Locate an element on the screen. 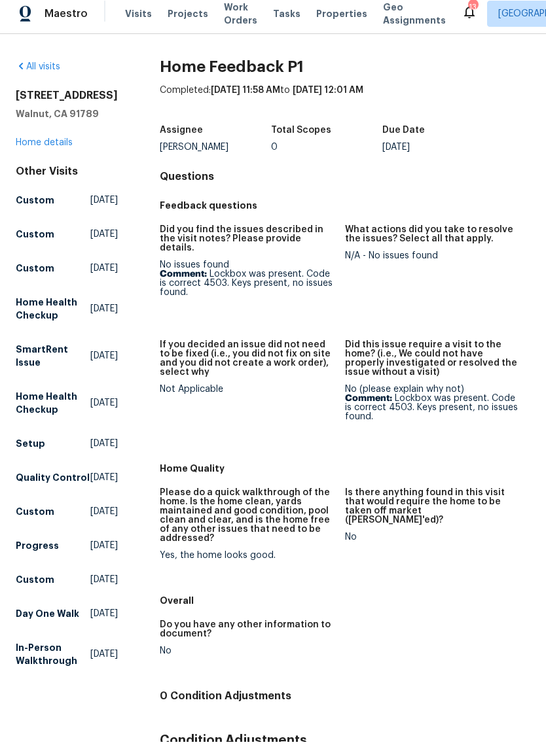 The height and width of the screenshot is (749, 546). h5: In-Person Walkthrough is located at coordinates (53, 661).